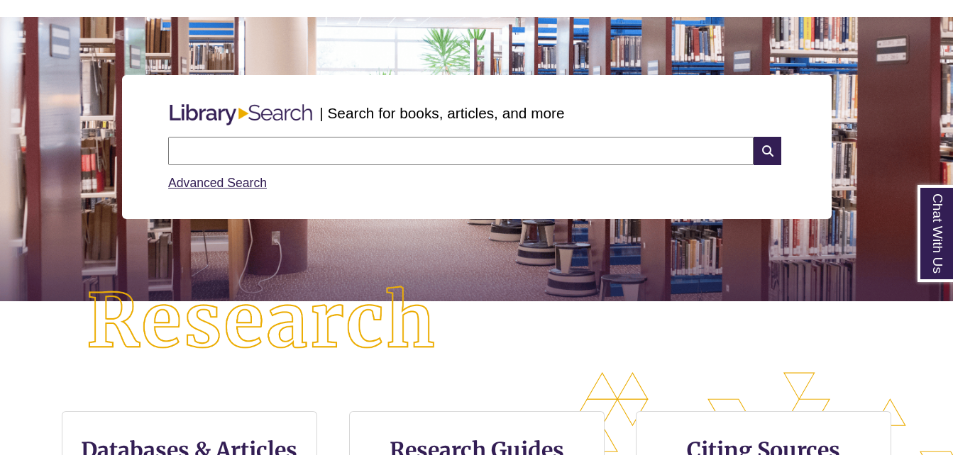  What do you see at coordinates (262, 322) in the screenshot?
I see `img: Research` at bounding box center [262, 322].